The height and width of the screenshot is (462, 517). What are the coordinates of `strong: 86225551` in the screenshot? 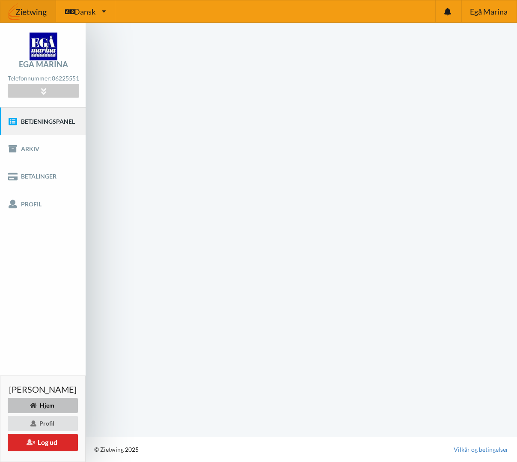 It's located at (65, 78).